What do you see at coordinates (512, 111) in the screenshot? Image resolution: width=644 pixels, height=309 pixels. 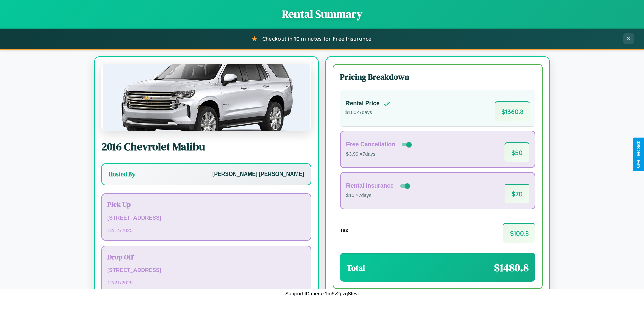 I see `span: $ 1360.8` at bounding box center [512, 111].